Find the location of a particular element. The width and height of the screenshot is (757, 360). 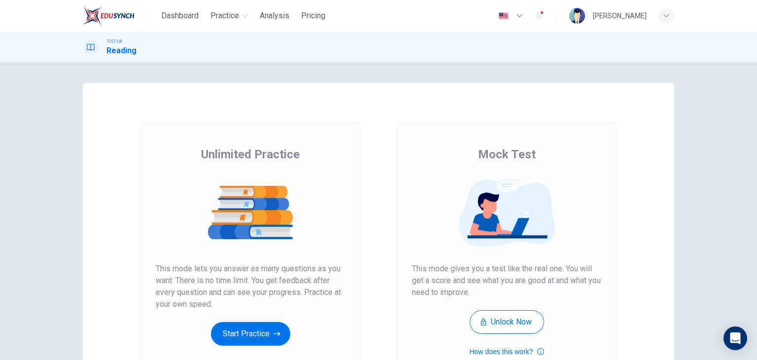

a: Dashboard is located at coordinates (180, 16).